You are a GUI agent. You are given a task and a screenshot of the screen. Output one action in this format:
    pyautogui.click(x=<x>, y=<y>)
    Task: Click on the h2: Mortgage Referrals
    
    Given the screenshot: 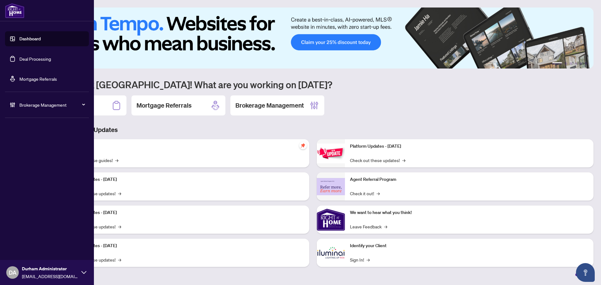 What is the action you would take?
    pyautogui.click(x=164, y=106)
    